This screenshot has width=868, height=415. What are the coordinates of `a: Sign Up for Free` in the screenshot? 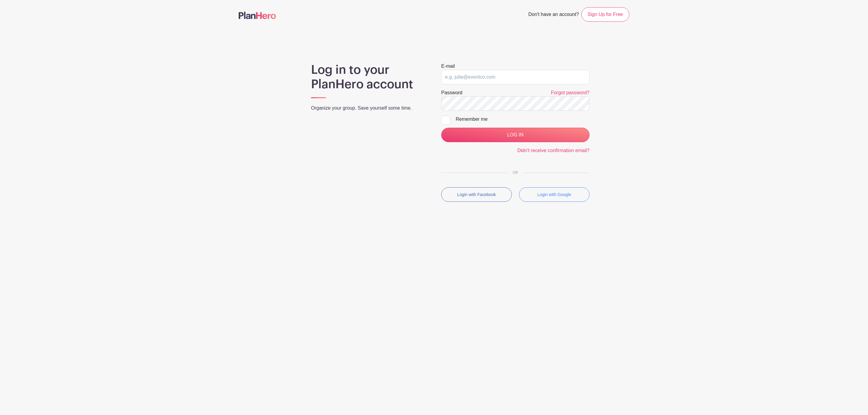 It's located at (605, 15).